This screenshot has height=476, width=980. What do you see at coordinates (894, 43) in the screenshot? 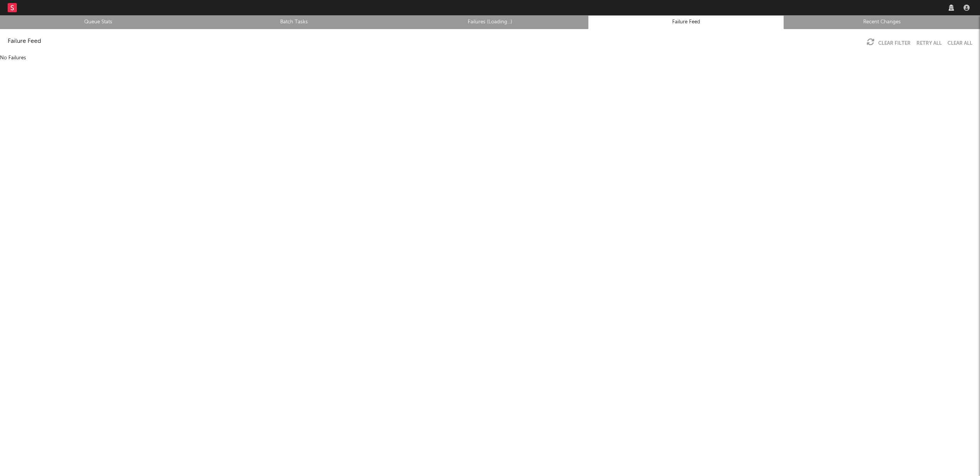
I see `button: Clear Filter` at bounding box center [894, 43].